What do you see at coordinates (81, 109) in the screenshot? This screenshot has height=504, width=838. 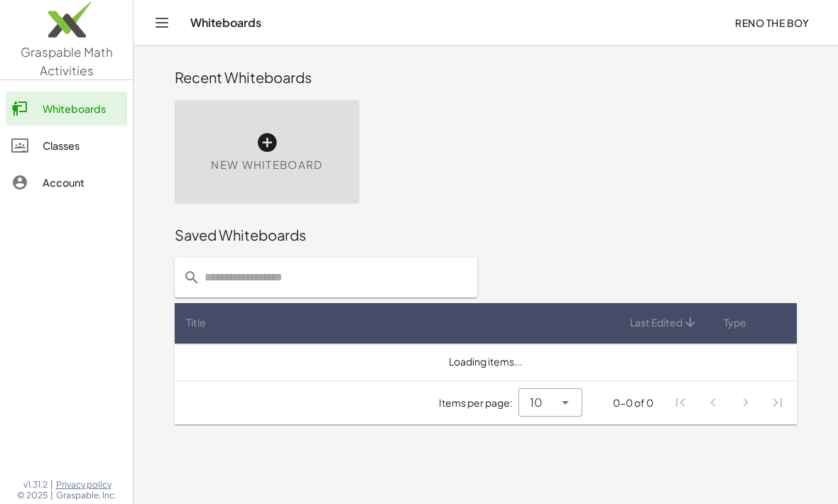 I see `div: Whiteboards` at bounding box center [81, 109].